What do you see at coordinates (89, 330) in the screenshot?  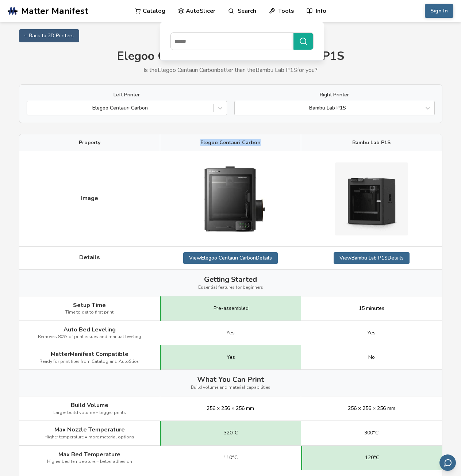 I see `span: Auto Bed Leveling` at bounding box center [89, 330].